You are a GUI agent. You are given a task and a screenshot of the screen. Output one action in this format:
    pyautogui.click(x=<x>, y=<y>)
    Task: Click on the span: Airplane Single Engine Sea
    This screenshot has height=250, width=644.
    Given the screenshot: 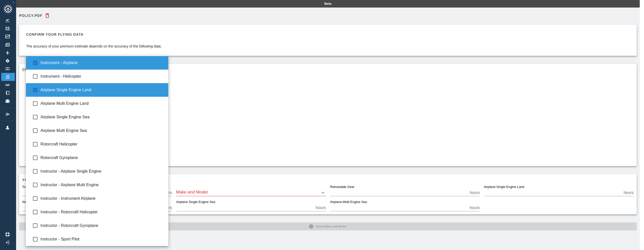 What is the action you would take?
    pyautogui.click(x=102, y=117)
    